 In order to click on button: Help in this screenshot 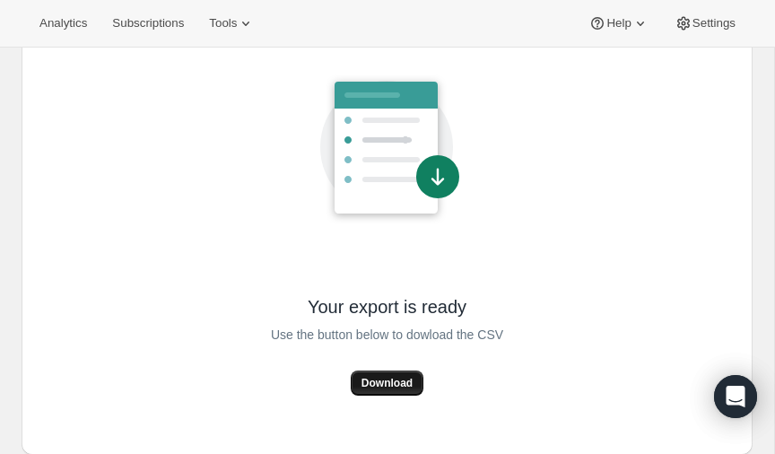, I will do `click(618, 23)`.